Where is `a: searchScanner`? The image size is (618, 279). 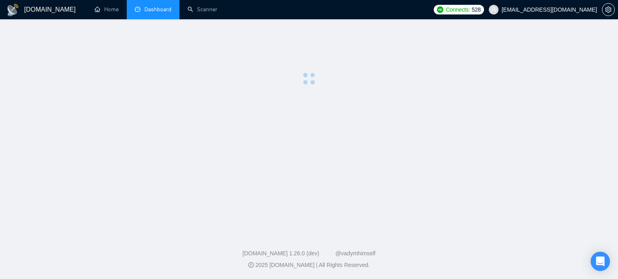
a: searchScanner is located at coordinates (202, 9).